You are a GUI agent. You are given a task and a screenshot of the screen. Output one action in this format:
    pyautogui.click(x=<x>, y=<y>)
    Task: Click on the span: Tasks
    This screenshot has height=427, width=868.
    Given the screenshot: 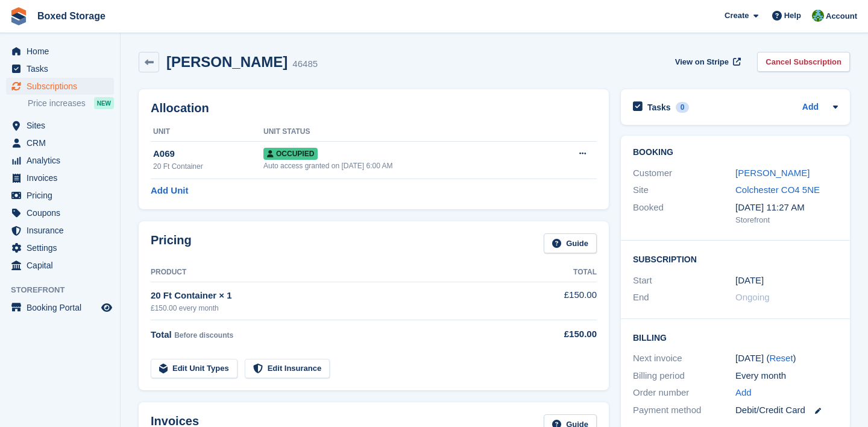 What is the action you would take?
    pyautogui.click(x=63, y=69)
    